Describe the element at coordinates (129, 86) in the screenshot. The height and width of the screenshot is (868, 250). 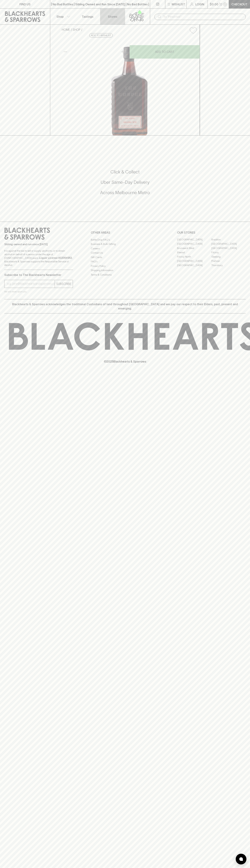
I see `img: 16897.png` at that location.